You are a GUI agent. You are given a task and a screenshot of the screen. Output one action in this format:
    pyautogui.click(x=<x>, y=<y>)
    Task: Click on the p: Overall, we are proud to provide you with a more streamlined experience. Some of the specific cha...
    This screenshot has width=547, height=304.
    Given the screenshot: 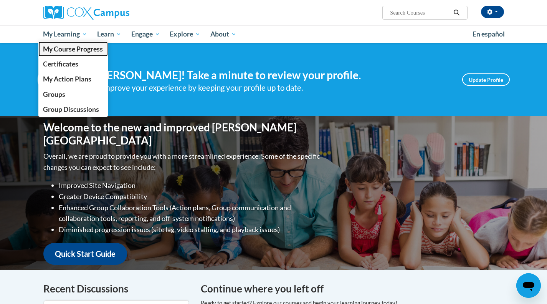 What is the action you would take?
    pyautogui.click(x=182, y=162)
    